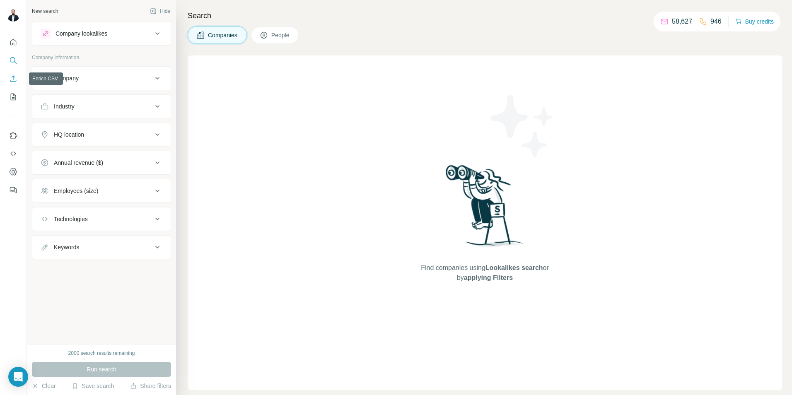  I want to click on div: Annual revenue ($), so click(78, 163).